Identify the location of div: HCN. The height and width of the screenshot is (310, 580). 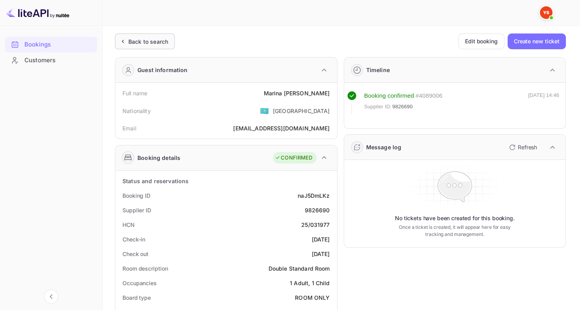
(128, 224).